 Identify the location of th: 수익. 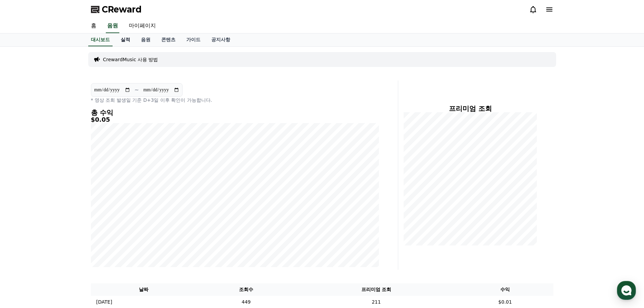
(505, 289).